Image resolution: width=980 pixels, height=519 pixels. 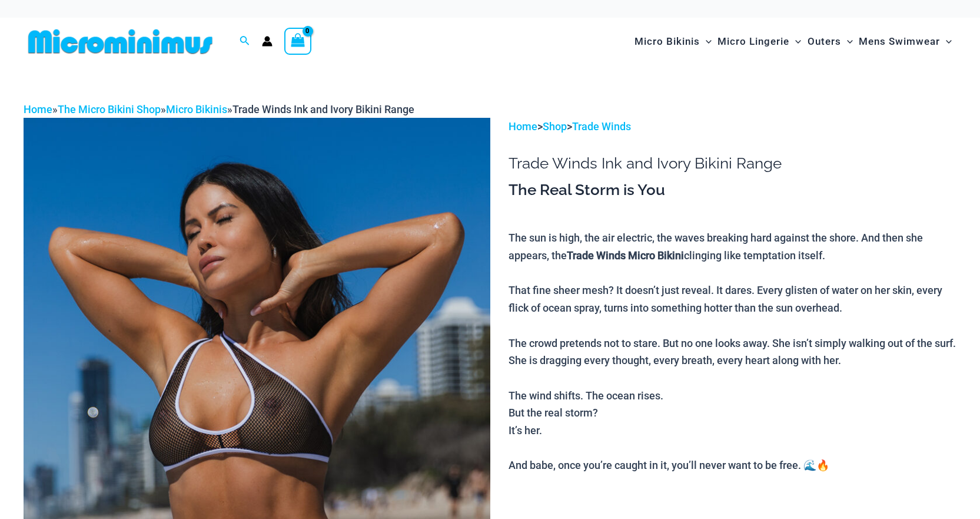 I want to click on p: The sun is high, the air electric, the waves breaking hard against the shore. And then she appear..., so click(x=732, y=352).